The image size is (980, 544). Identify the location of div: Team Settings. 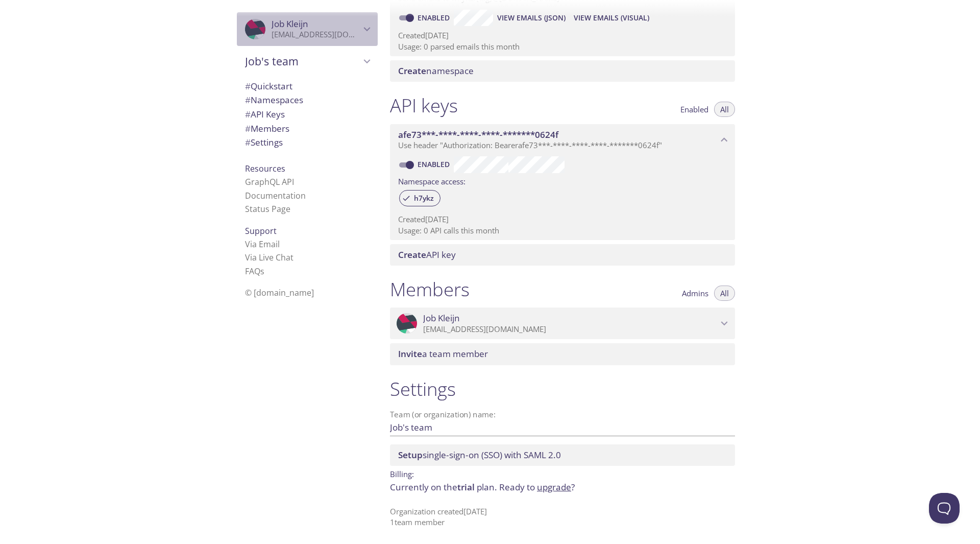
(307, 143).